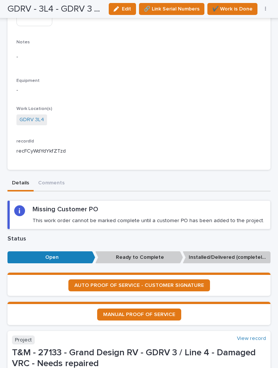 This screenshot has width=278, height=368. What do you see at coordinates (51, 257) in the screenshot?
I see `p: Open` at bounding box center [51, 257].